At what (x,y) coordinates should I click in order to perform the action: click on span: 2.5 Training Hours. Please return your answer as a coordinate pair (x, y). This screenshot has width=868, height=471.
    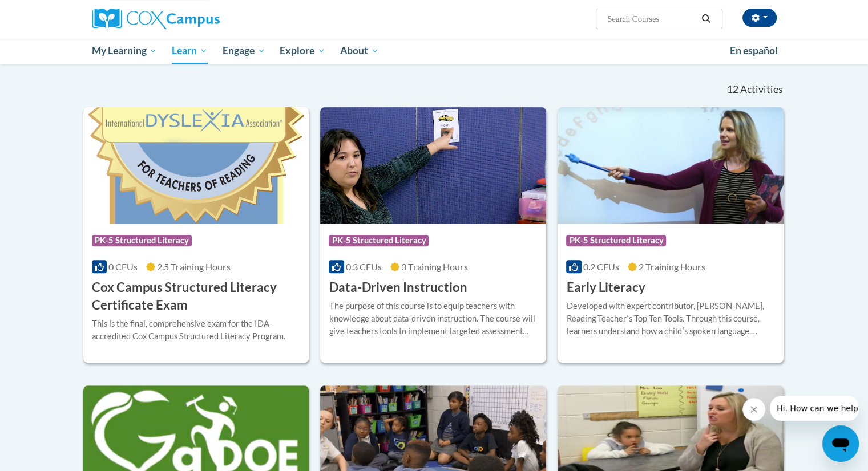
    Looking at the image, I should click on (194, 266).